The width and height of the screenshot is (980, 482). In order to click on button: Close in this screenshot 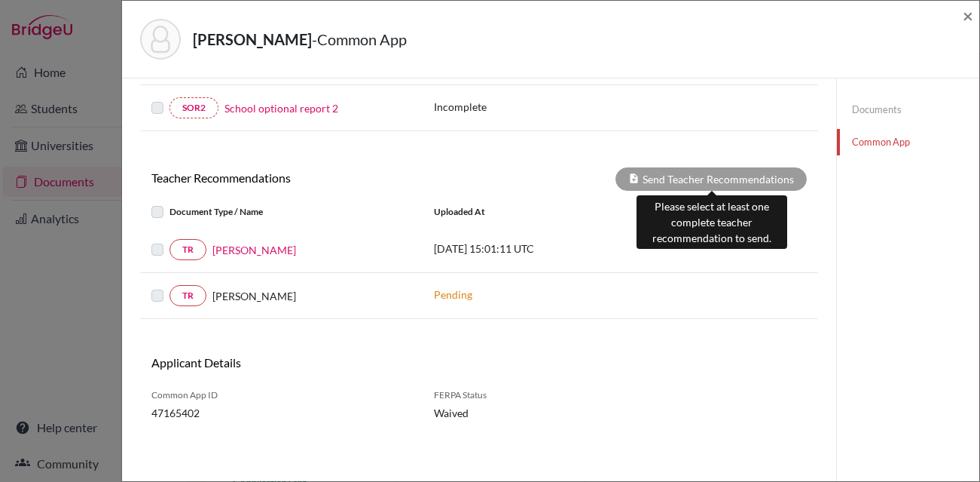, I will do `click(967, 16)`.